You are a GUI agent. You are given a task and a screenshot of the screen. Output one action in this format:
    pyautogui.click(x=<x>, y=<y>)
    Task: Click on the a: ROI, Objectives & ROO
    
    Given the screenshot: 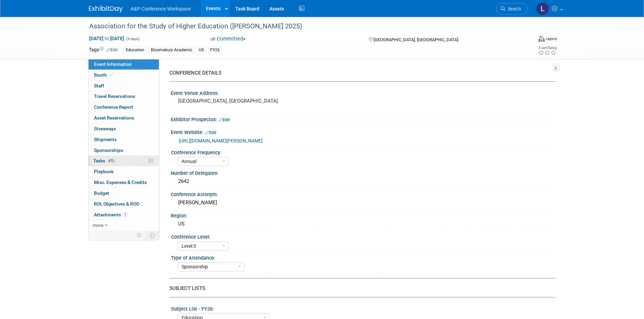 What is the action you would take?
    pyautogui.click(x=124, y=204)
    